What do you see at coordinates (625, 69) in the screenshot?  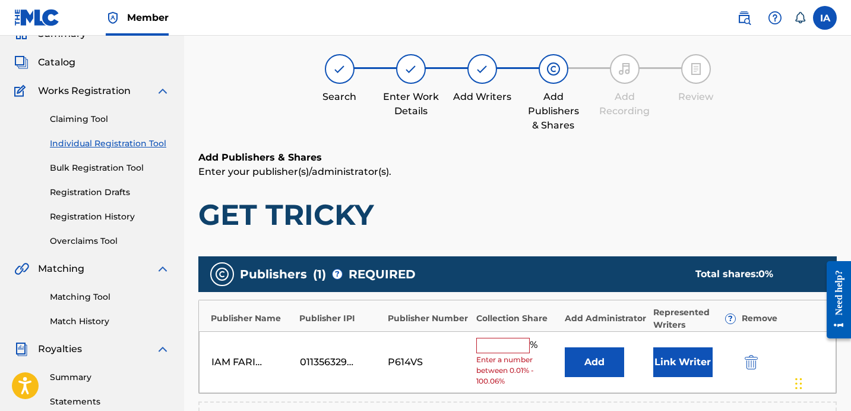 I see `img: step indicator icon for Add Recording` at bounding box center [625, 69].